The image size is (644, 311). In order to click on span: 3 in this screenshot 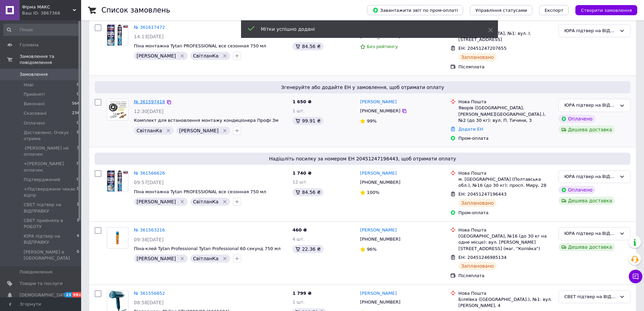, I will do `click(78, 151)`.